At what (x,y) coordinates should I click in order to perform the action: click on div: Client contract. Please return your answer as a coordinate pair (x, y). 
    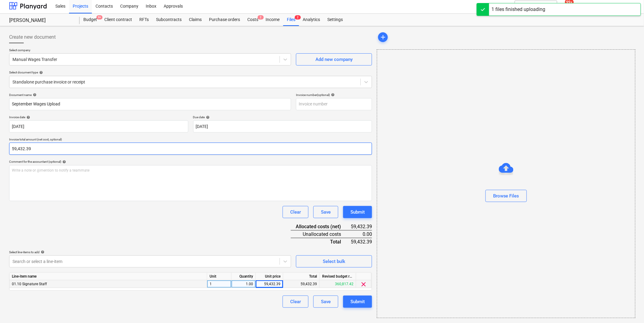
    Looking at the image, I should click on (118, 20).